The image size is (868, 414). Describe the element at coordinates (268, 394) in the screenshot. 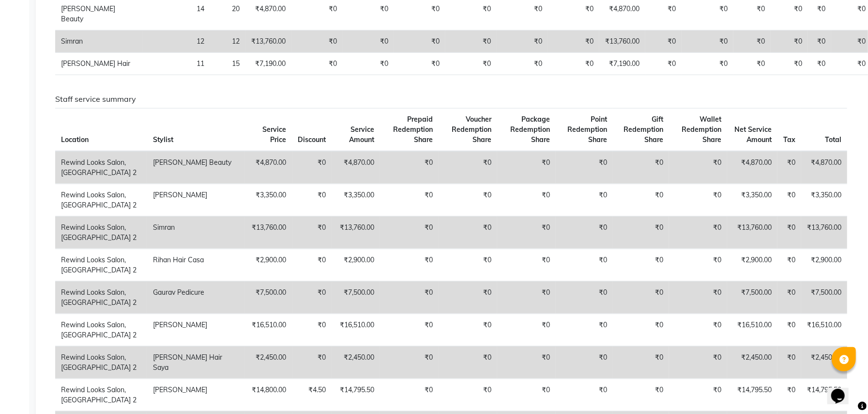

I see `td: ₹14,800.00` at that location.